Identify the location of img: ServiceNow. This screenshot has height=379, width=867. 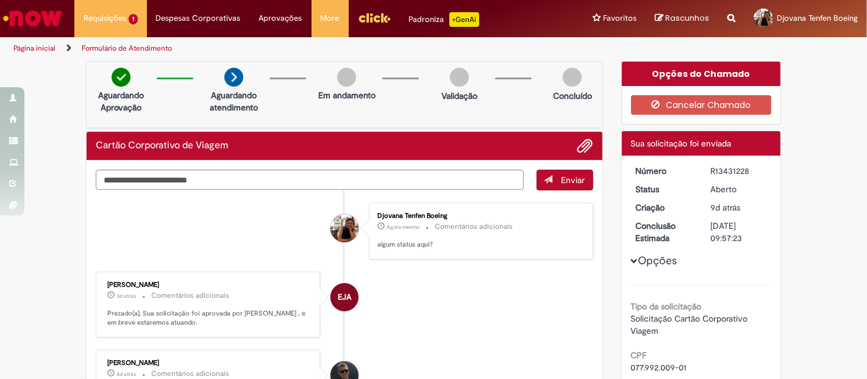
(32, 18).